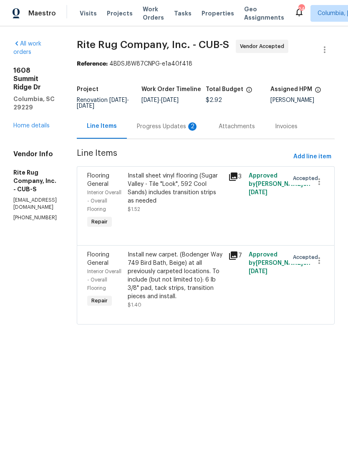 The height and width of the screenshot is (454, 348). Describe the element at coordinates (134, 305) in the screenshot. I see `span: $1.40` at that location.